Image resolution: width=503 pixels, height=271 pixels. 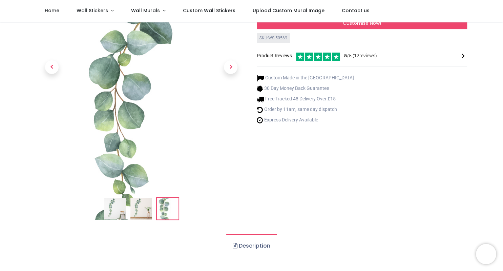 I want to click on span: /5 ( 12 reviews), so click(x=360, y=56).